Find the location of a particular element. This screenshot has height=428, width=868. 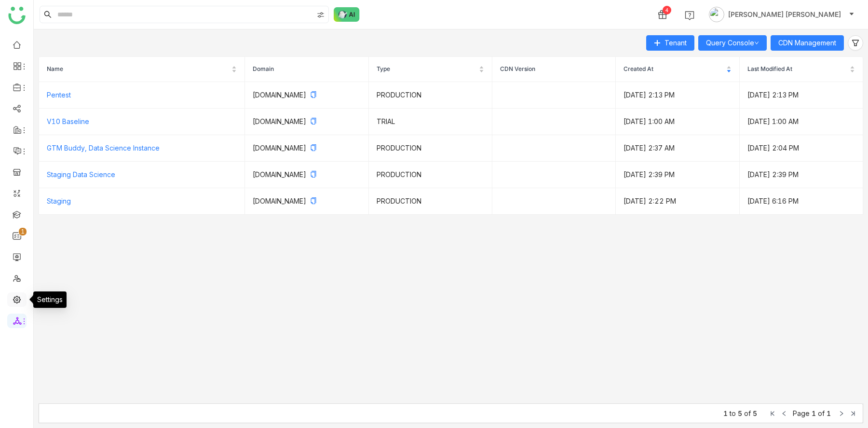

a: Staging Data Science is located at coordinates (81, 174).